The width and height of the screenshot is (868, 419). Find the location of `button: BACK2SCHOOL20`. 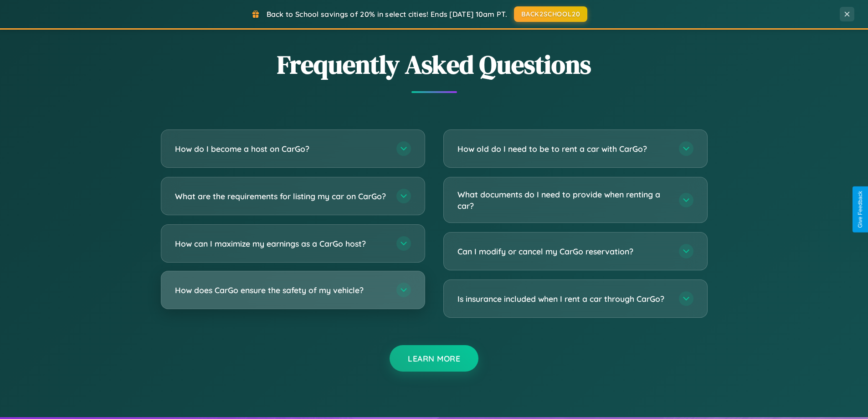

button: BACK2SCHOOL20 is located at coordinates (550, 14).